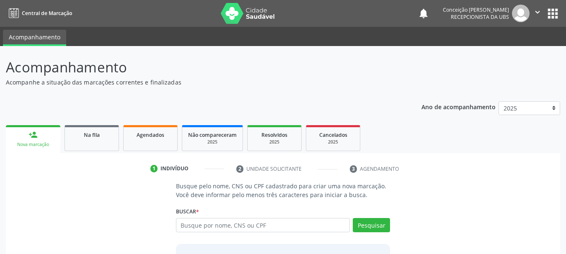 The image size is (566, 254). Describe the element at coordinates (521, 13) in the screenshot. I see `img: img` at that location.